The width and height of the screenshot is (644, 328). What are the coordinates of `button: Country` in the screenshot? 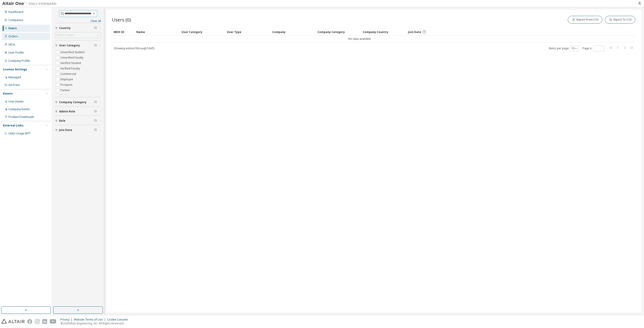 It's located at (78, 28).